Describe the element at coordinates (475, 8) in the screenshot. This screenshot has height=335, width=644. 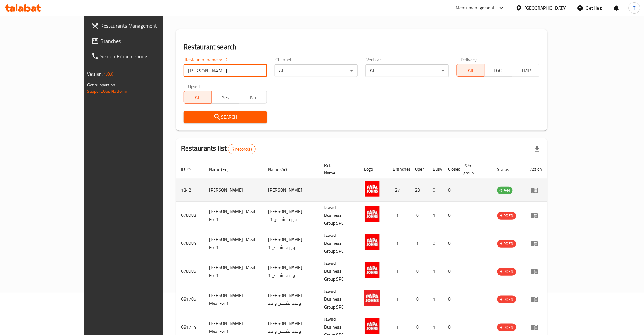
I see `div: Menu-management` at that location.